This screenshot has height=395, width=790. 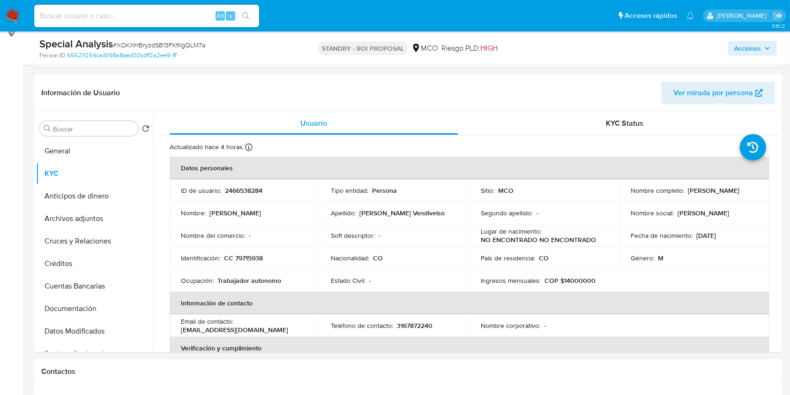 I want to click on p: Nombre corporativo :, so click(x=511, y=325).